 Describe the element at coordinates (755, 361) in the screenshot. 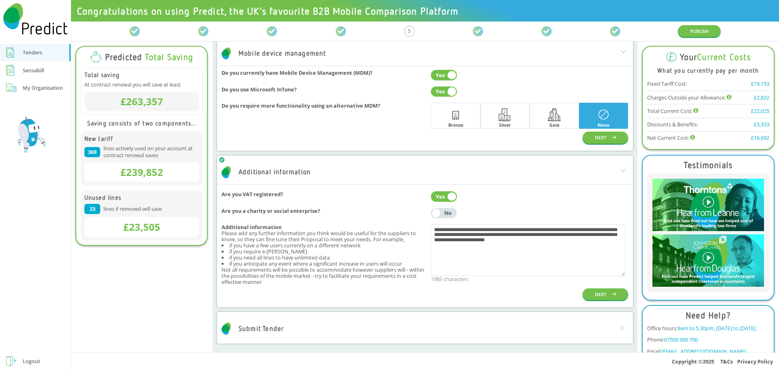

I see `a: Privacy Policy` at that location.